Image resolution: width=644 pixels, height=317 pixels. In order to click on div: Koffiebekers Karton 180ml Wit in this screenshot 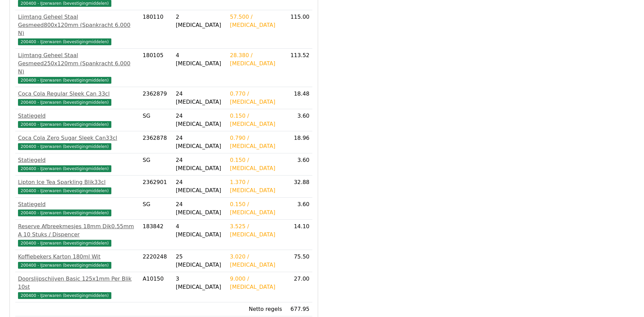, I will do `click(77, 256)`.